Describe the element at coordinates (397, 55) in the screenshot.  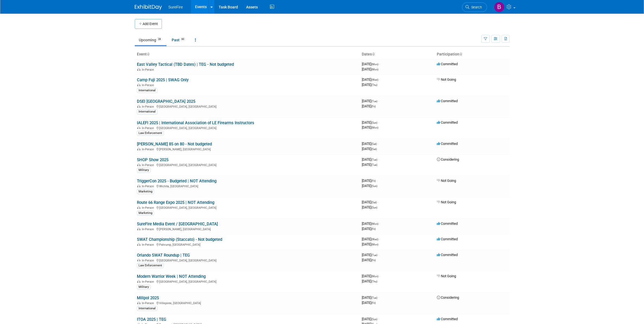
I see `th: Dates` at that location.